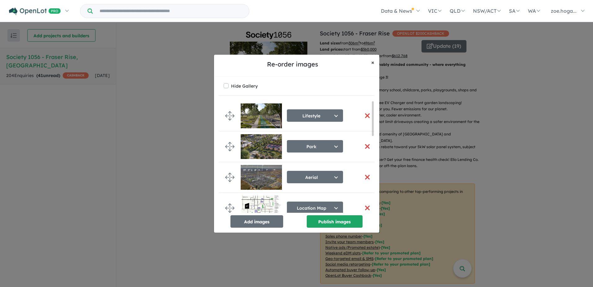 This screenshot has height=287, width=593. What do you see at coordinates (261, 116) in the screenshot?
I see `img: Society%201056%20-%20Fraser%20Rise___1698716468_1.jpg` at bounding box center [261, 116].